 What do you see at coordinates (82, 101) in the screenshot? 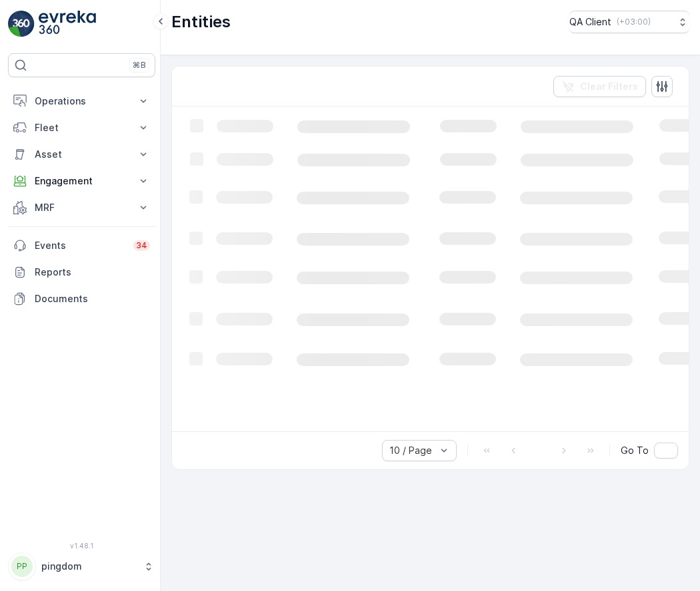
I see `p: Operations` at bounding box center [82, 101].